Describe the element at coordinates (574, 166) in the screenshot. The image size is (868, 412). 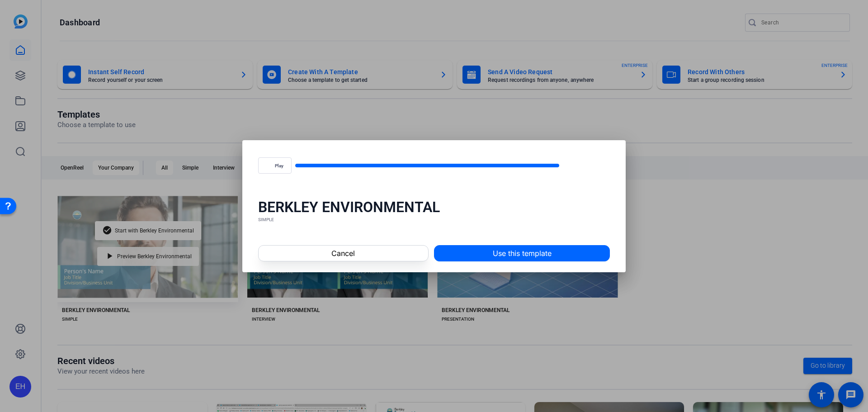
I see `button: Mute` at that location.